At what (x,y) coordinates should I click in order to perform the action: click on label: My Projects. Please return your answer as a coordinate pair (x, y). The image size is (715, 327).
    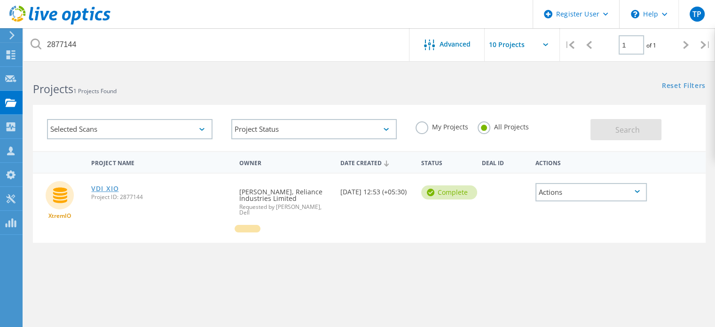
    Looking at the image, I should click on (442, 125).